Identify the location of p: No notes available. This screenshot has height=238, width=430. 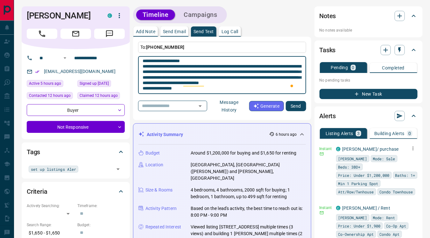
(368, 30).